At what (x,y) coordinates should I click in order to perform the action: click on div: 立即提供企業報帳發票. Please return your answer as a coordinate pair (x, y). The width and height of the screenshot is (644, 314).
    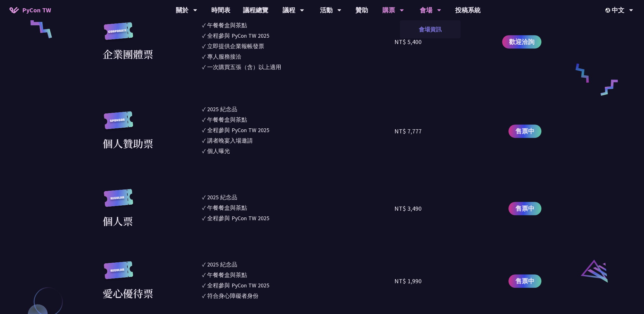
    Looking at the image, I should click on (236, 46).